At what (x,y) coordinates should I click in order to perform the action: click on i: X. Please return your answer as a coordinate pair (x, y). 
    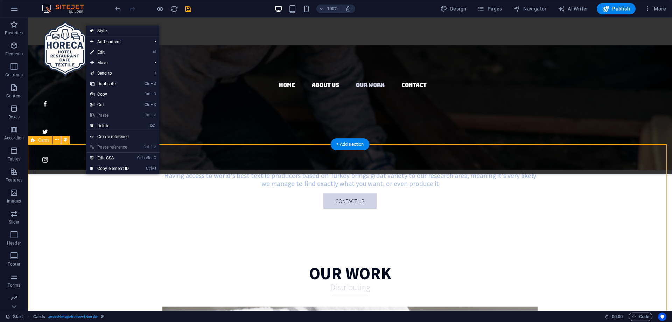
    Looking at the image, I should click on (153, 104).